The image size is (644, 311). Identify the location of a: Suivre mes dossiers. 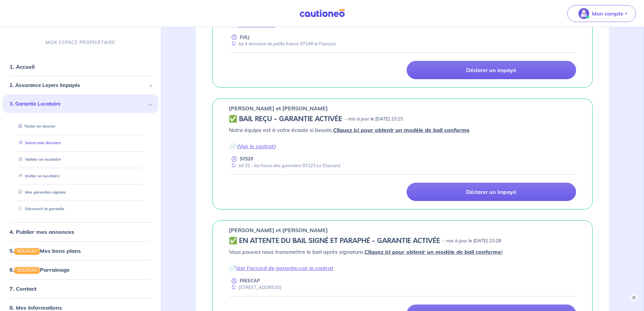
(38, 143).